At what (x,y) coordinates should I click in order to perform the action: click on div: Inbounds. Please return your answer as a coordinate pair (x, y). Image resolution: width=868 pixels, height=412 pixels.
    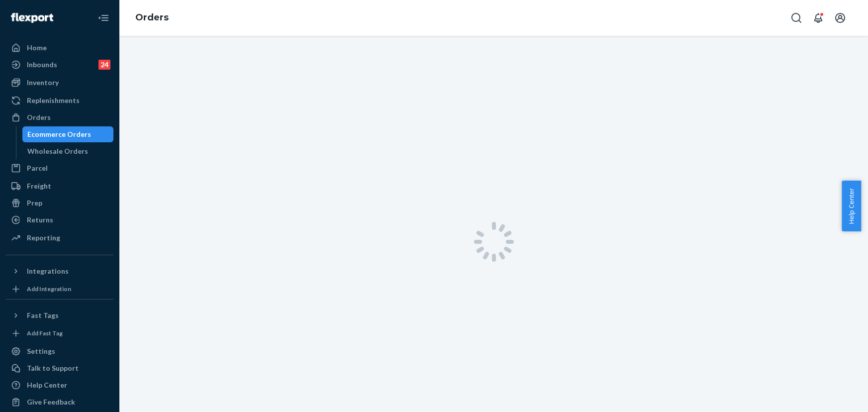
    Looking at the image, I should click on (42, 65).